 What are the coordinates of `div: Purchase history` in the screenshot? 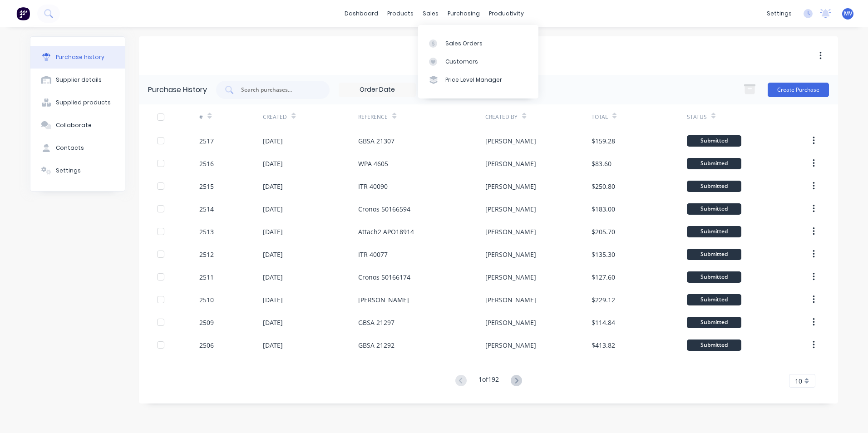 It's located at (80, 57).